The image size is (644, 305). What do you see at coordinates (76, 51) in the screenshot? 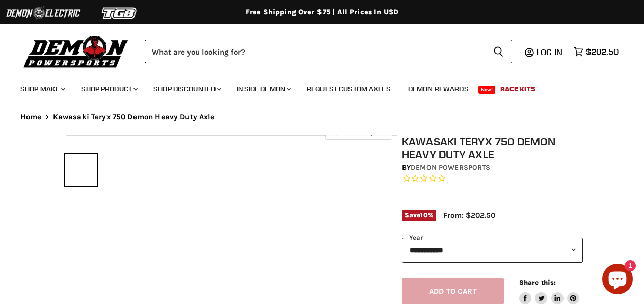
I see `img: Demon Powersports` at bounding box center [76, 51].